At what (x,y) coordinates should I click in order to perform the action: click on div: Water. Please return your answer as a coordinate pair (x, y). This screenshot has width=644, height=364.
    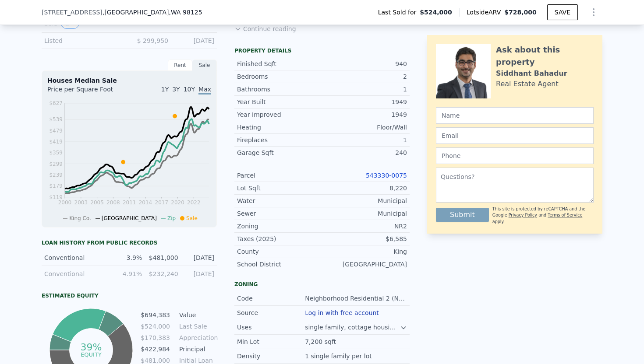
    Looking at the image, I should click on (279, 201).